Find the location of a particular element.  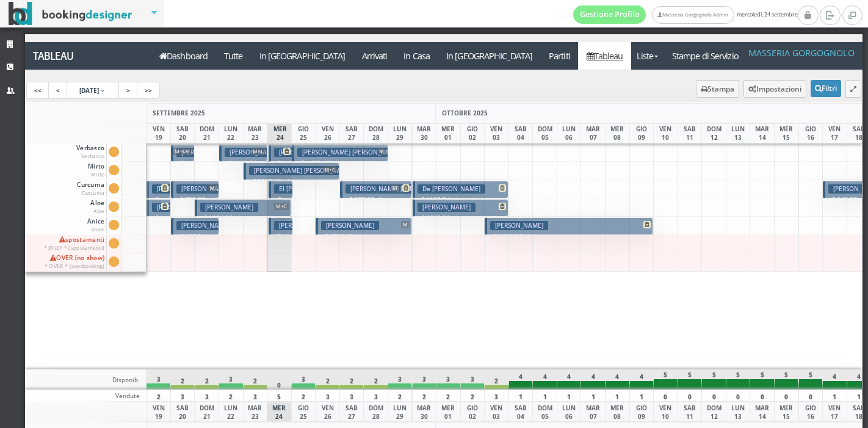

span: M+C is located at coordinates (330, 170).